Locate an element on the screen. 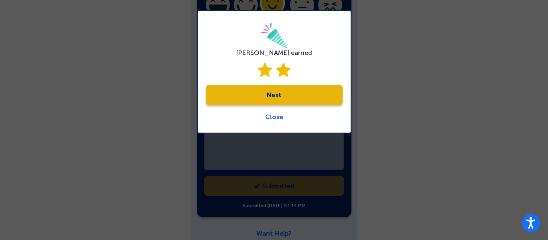  a: Close is located at coordinates (274, 117).